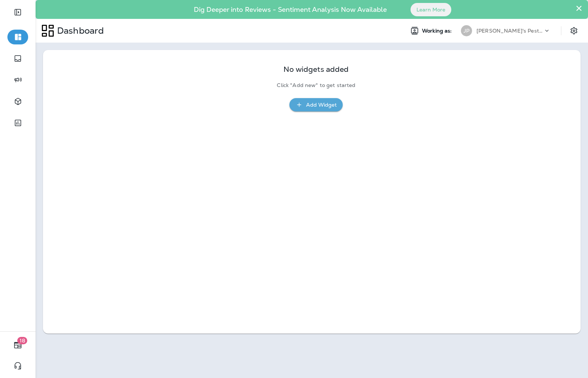 The height and width of the screenshot is (378, 588). Describe the element at coordinates (290, 10) in the screenshot. I see `p: Dig Deeper into Reviews - Sentiment Analysis Now Available` at that location.